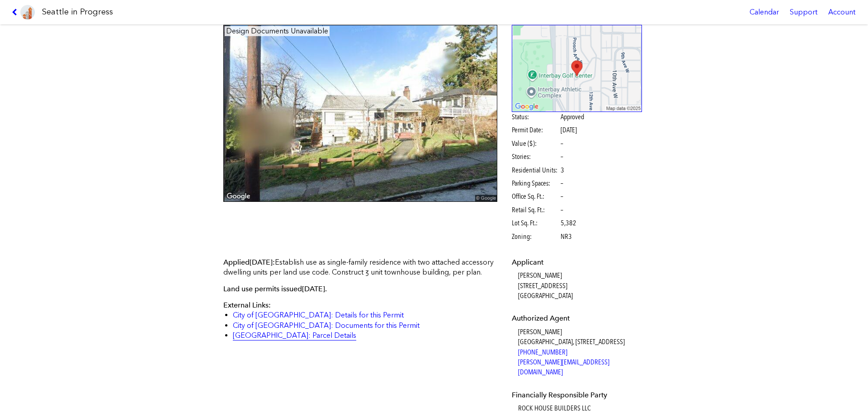 This screenshot has height=415, width=868. I want to click on span: 3, so click(563, 170).